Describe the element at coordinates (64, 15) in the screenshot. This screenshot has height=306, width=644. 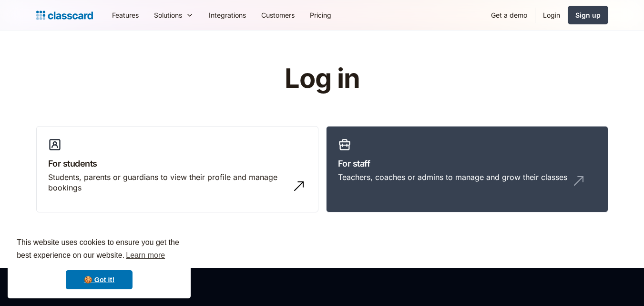
I see `a: Logo` at that location.